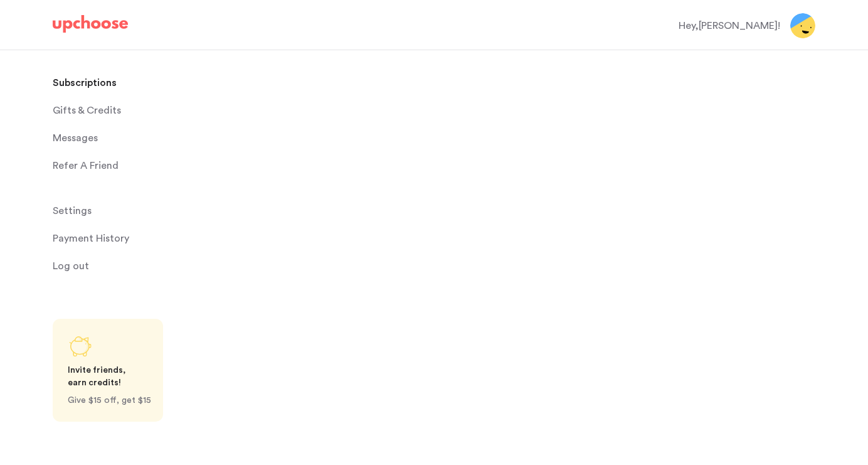 This screenshot has height=465, width=868. What do you see at coordinates (143, 239) in the screenshot?
I see `a: Payment History` at bounding box center [143, 239].